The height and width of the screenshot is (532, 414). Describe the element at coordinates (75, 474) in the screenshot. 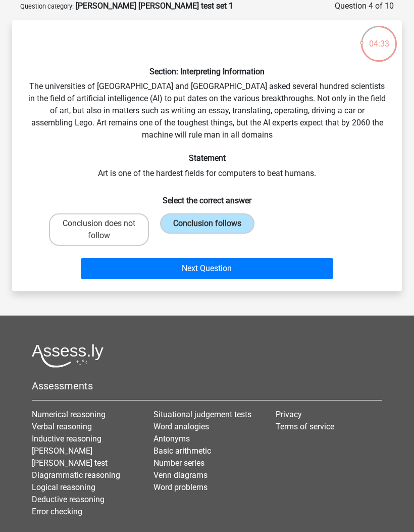

I see `a: Diagrammatic reasoning` at that location.